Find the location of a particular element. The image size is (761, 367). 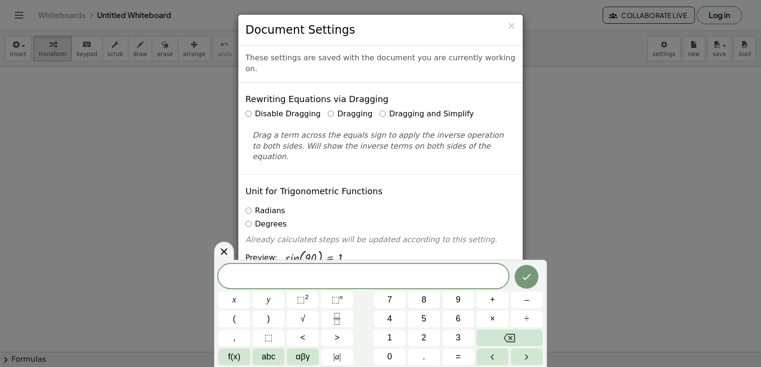

input: Dragging and Simplify is located at coordinates (382, 114).